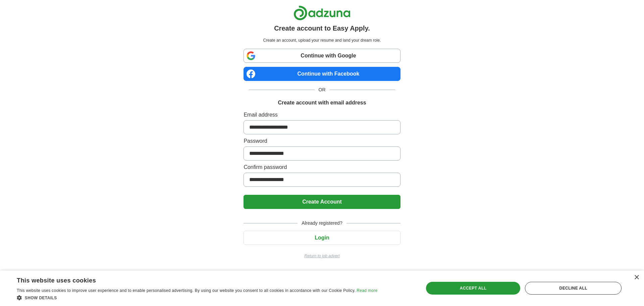 This screenshot has height=306, width=644. Describe the element at coordinates (322, 89) in the screenshot. I see `span: OR` at that location.